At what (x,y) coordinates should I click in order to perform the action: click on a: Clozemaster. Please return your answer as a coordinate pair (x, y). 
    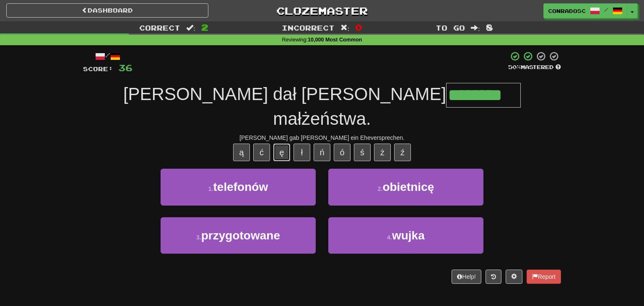
    Looking at the image, I should click on (322, 10).